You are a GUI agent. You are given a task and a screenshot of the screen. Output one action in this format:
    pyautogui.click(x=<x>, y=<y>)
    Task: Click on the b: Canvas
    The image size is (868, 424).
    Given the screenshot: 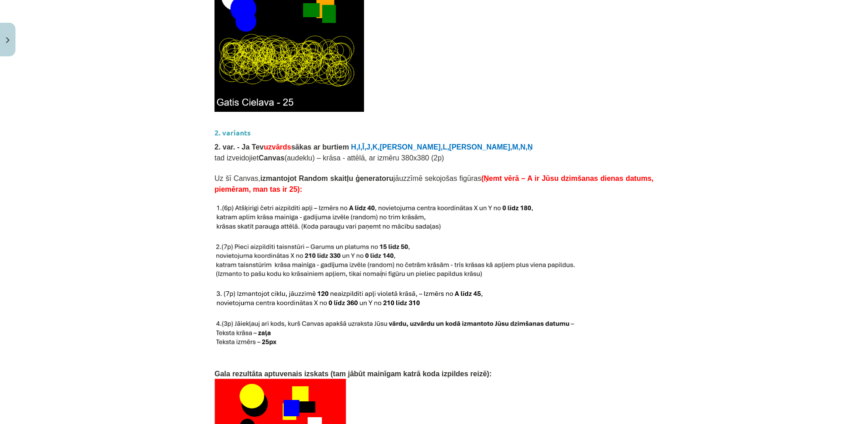 What is the action you would take?
    pyautogui.click(x=271, y=158)
    